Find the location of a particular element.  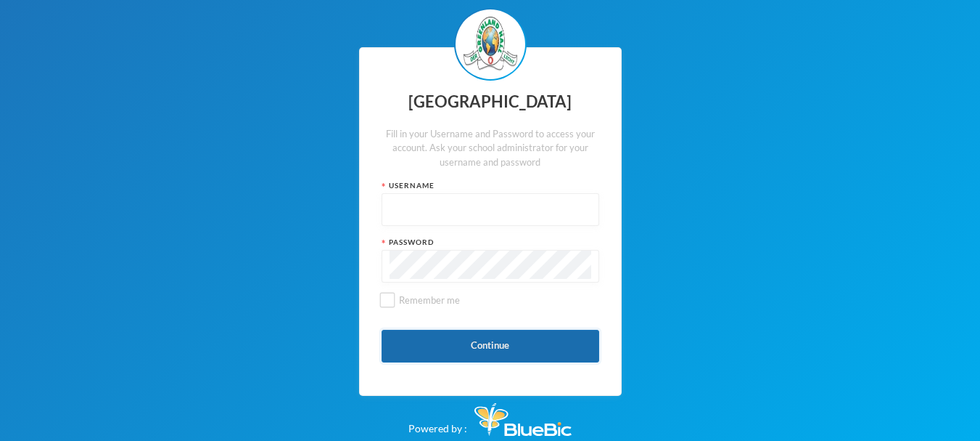

img: Bluebic is located at coordinates (523, 419).